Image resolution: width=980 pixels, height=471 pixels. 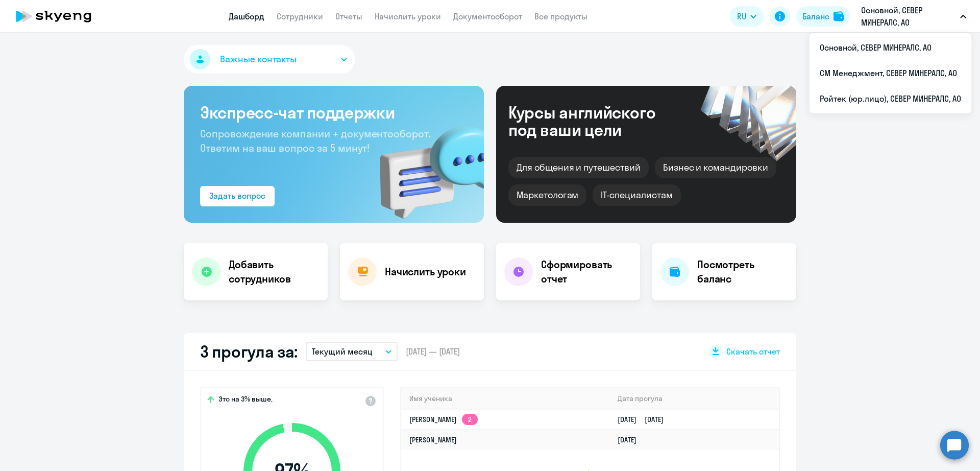 What do you see at coordinates (694, 398) in the screenshot?
I see `th: Дата прогула` at bounding box center [694, 398].